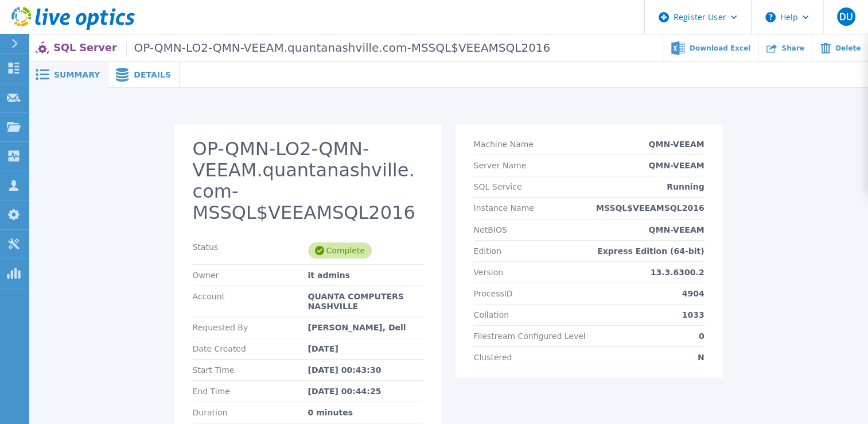  What do you see at coordinates (308, 181) in the screenshot?
I see `h2: OP-QMN-LO2-QMN-VEEAM.quantanashville.com-MSSQL$VEEAMSQL2016` at bounding box center [308, 181].